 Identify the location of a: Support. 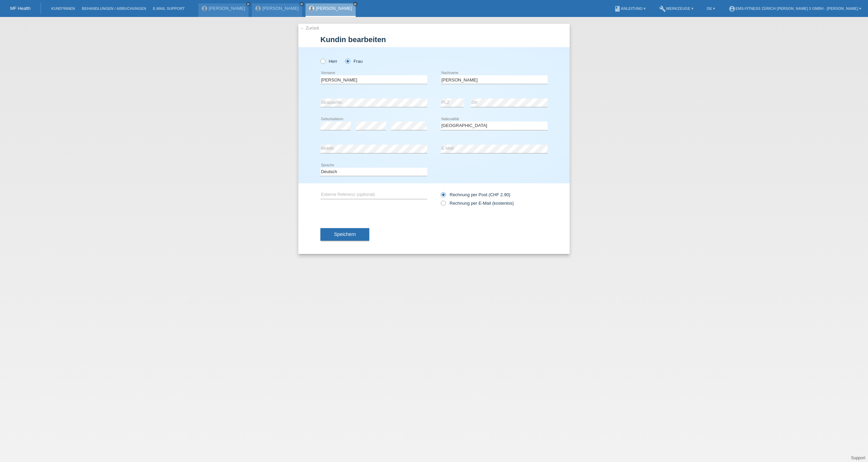
(858, 458).